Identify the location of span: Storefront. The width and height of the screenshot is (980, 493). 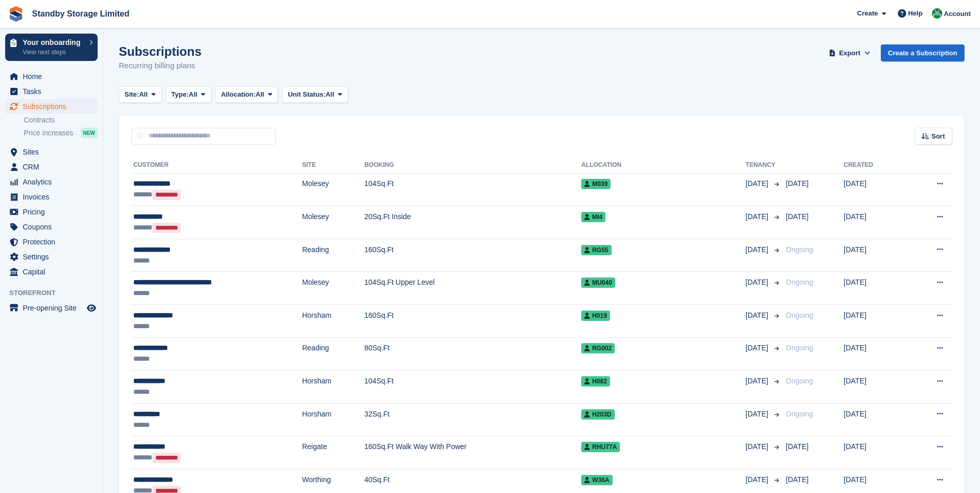
(56, 293).